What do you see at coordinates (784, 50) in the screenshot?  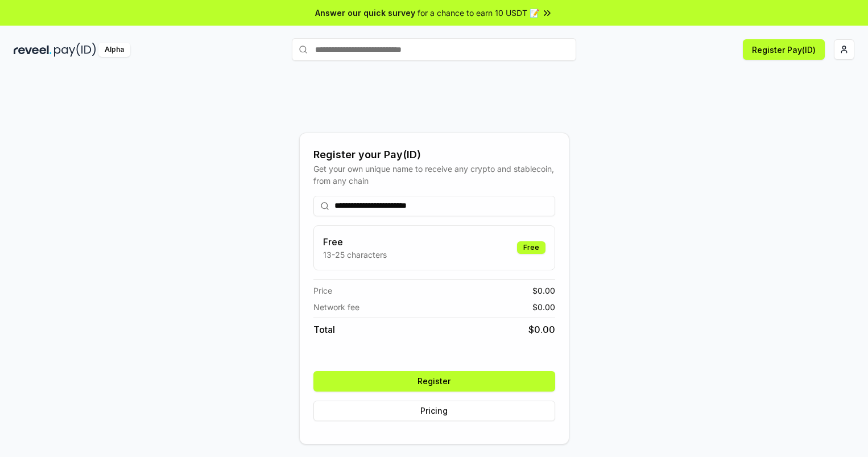 I see `button: Register Pay(ID)` at bounding box center [784, 50].